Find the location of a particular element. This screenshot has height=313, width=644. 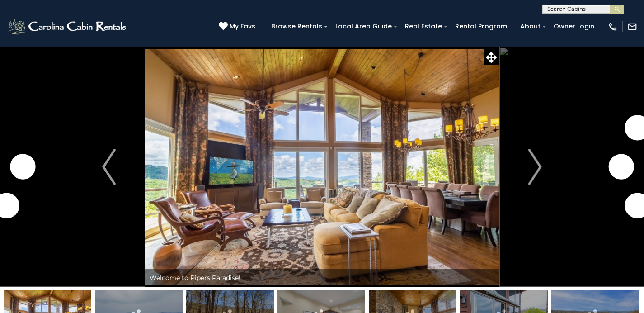

a: Local Area Guide is located at coordinates (364, 26).